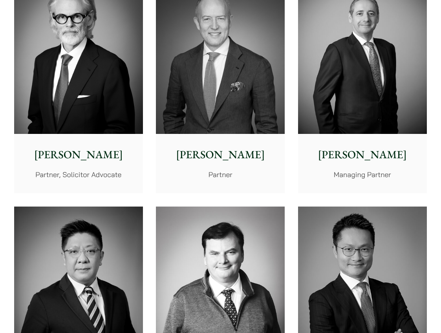  Describe the element at coordinates (220, 174) in the screenshot. I see `p: Partner` at that location.